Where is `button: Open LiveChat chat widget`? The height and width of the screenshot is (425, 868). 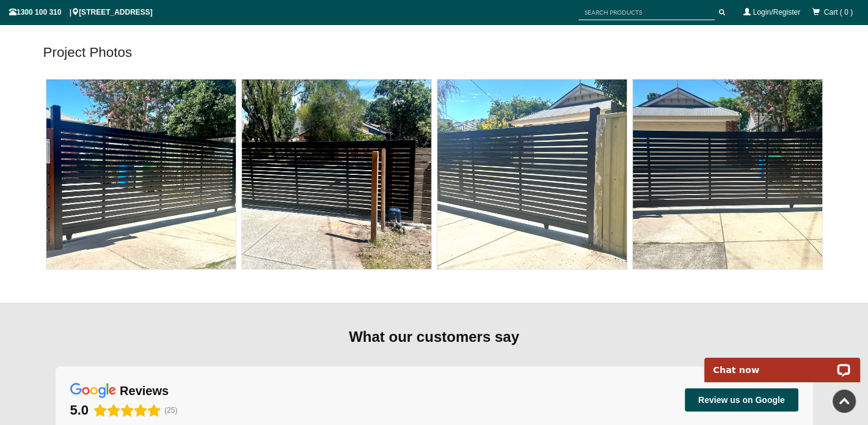
button: Open LiveChat chat widget is located at coordinates (148, 27).